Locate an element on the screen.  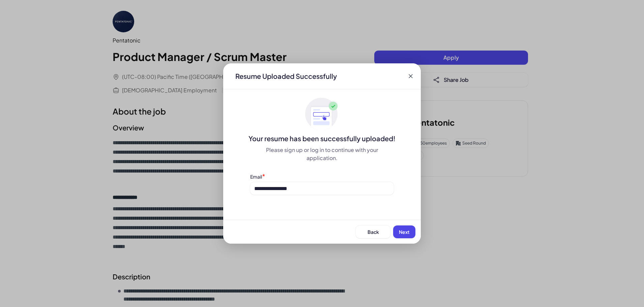
button: Next is located at coordinates (405, 232).